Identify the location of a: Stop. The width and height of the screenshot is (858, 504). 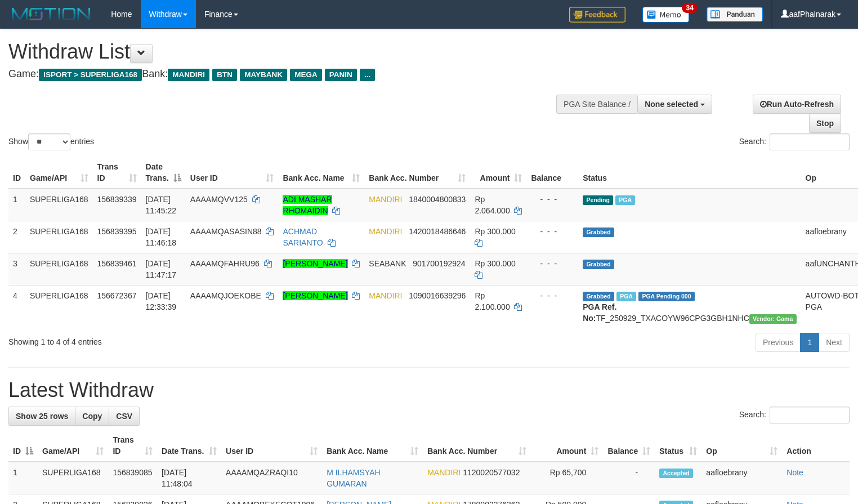
(825, 123).